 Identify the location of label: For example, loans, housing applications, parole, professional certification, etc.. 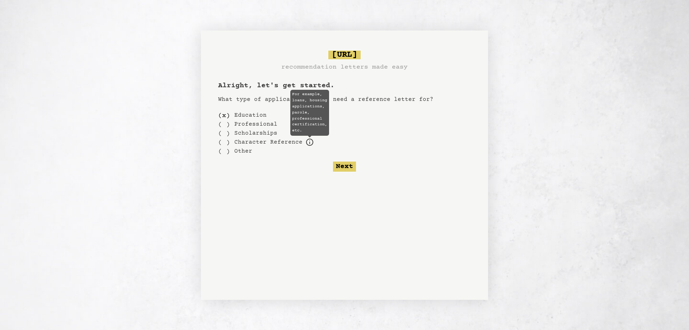
(268, 142).